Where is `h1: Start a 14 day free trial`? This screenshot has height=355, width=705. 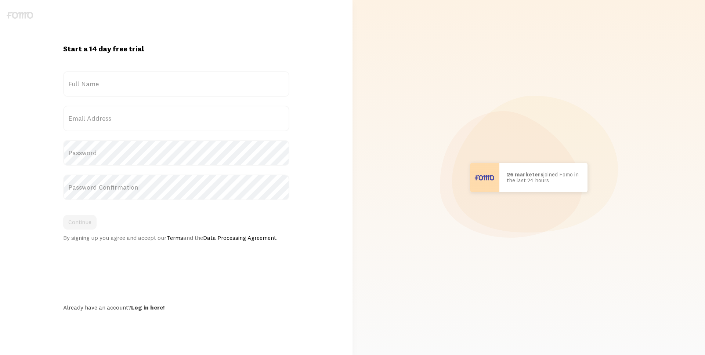
h1: Start a 14 day free trial is located at coordinates (176, 49).